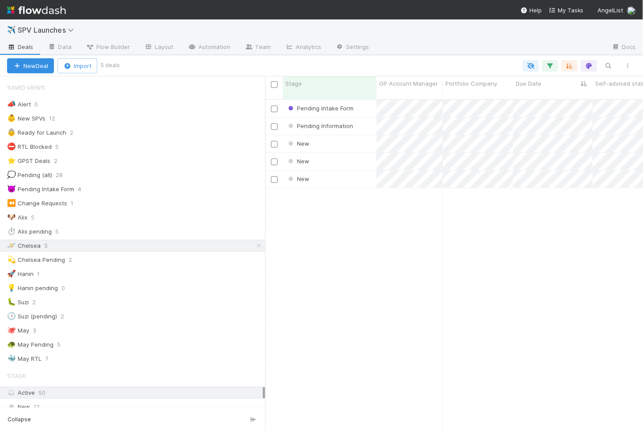 Image resolution: width=643 pixels, height=431 pixels. I want to click on div: Hanin, so click(20, 274).